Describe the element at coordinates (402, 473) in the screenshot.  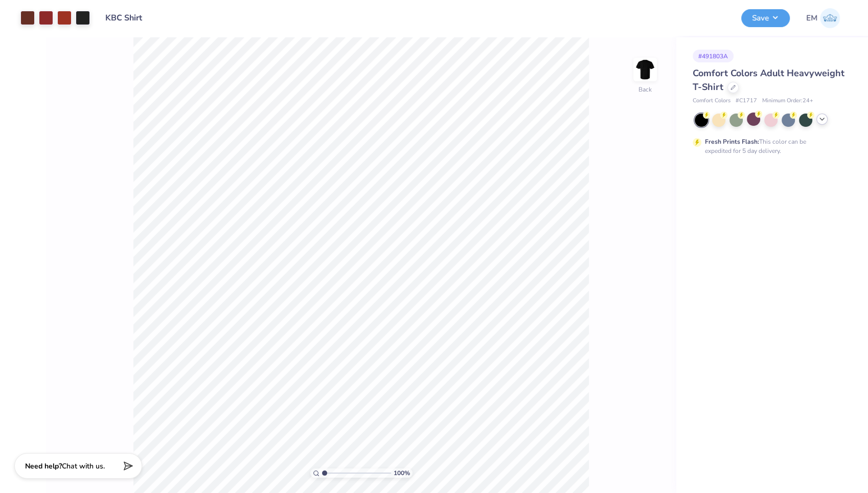
I see `span: 100 %` at that location.